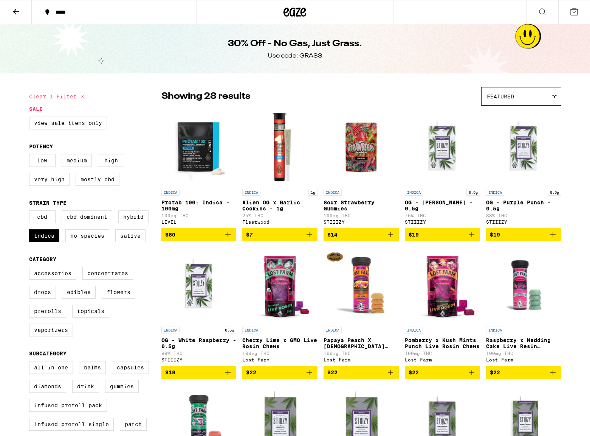 This screenshot has width=590, height=436. What do you see at coordinates (199, 169) in the screenshot?
I see `a: Open page for Protab 100: Indica - 100mg from LEVEL` at bounding box center [199, 169].